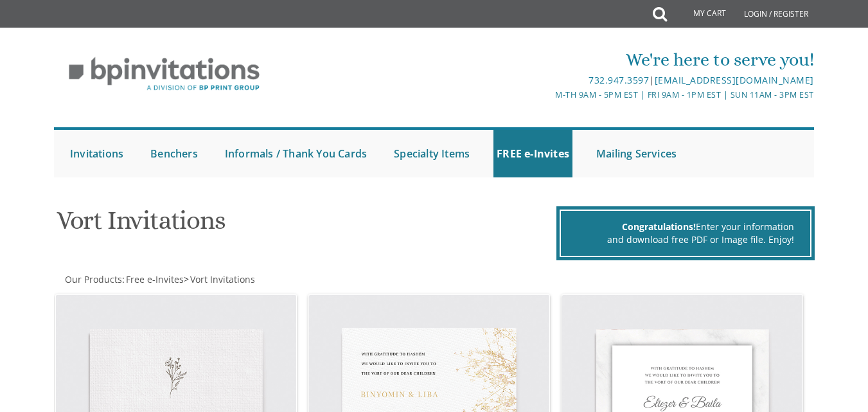  I want to click on div: We're here to serve you!, so click(561, 60).